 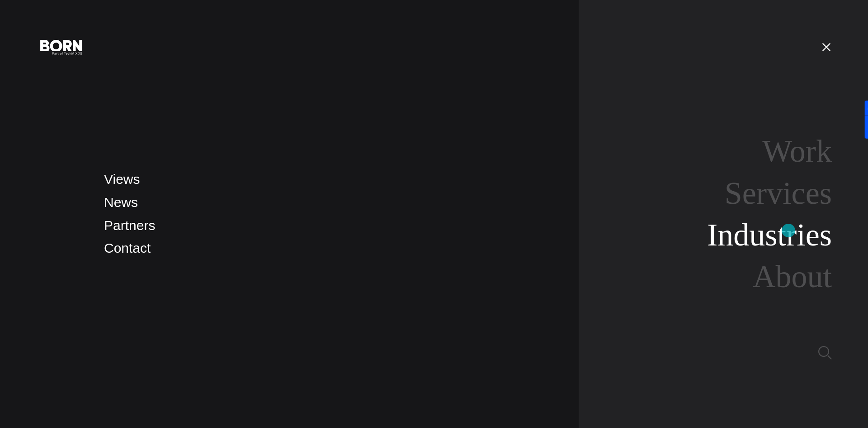 What do you see at coordinates (770, 234) in the screenshot?
I see `a: Industries` at bounding box center [770, 234].